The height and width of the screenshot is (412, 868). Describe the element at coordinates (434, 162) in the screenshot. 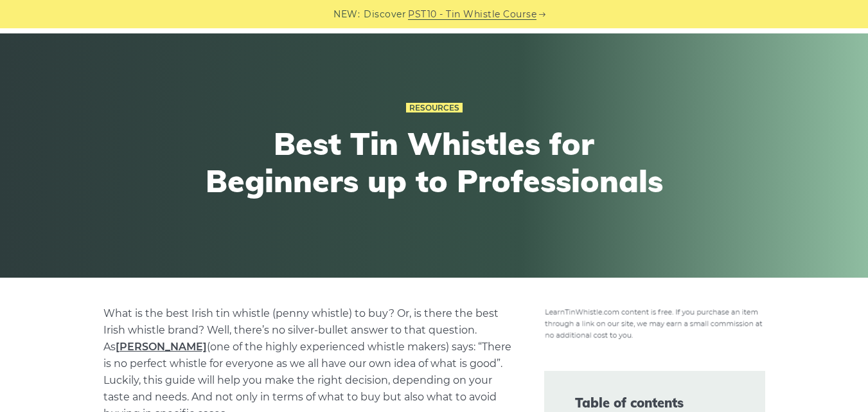

I see `h1: Best Tin Whistles for Beginners up to Professionals` at that location.